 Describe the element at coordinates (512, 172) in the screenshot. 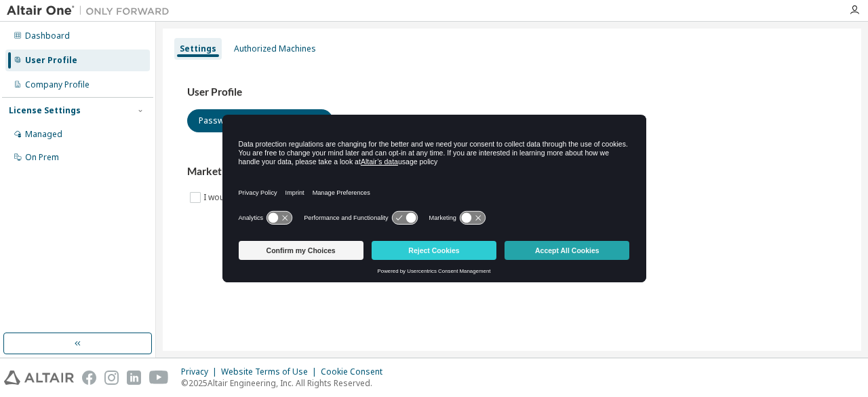

I see `h3: Marketing Preferences` at that location.